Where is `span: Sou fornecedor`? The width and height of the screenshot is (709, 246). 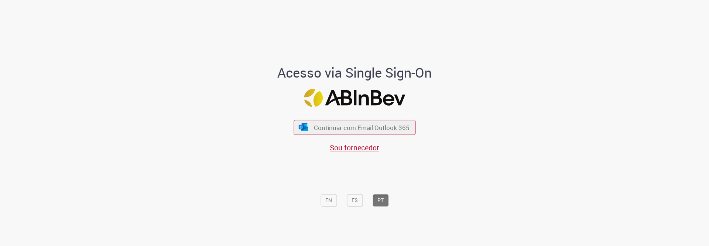
span: Sou fornecedor is located at coordinates (354, 147).